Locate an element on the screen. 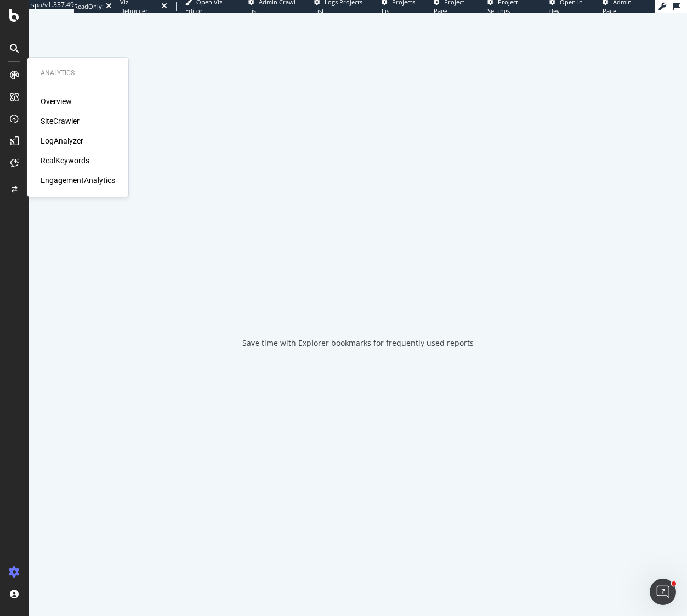 The image size is (687, 616). a: EngagementAnalytics is located at coordinates (78, 180).